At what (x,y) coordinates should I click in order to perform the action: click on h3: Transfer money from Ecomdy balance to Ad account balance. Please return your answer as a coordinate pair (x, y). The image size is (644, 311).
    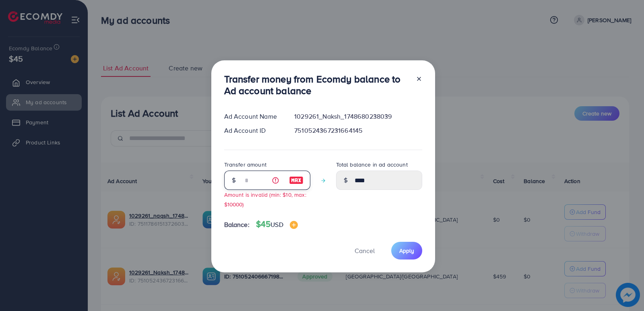
    Looking at the image, I should click on (316, 85).